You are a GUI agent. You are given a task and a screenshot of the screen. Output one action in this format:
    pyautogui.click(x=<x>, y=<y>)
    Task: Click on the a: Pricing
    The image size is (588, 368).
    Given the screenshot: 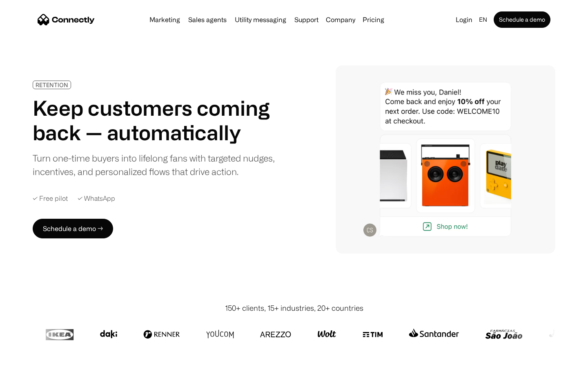 What is the action you would take?
    pyautogui.click(x=374, y=19)
    